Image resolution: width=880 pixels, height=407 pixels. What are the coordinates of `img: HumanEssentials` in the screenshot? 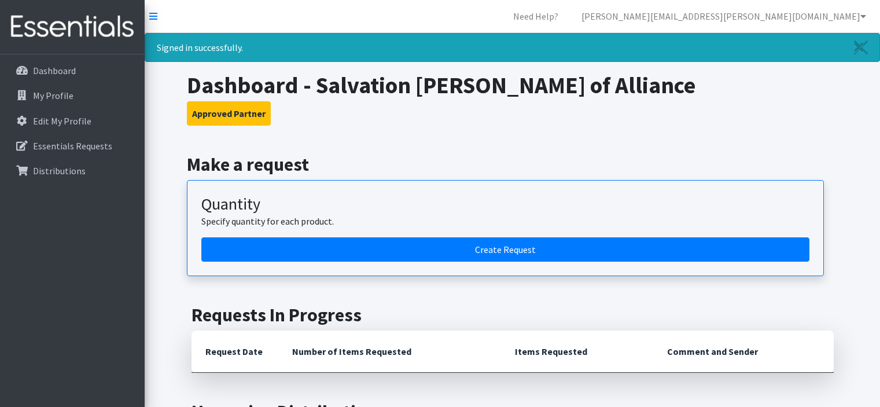 It's located at (72, 27).